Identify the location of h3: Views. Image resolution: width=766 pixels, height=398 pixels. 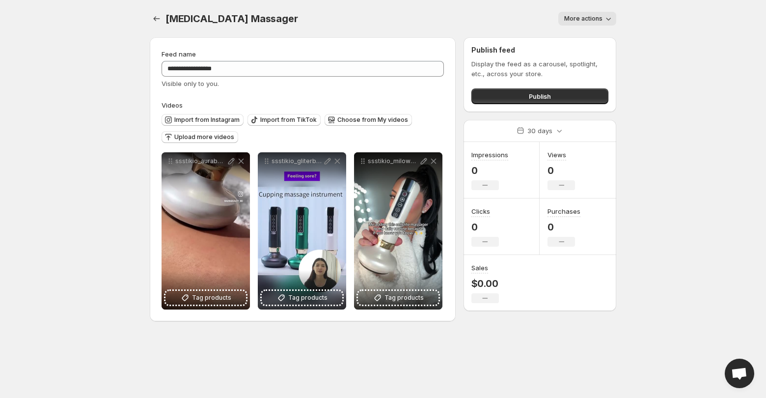
(557, 155).